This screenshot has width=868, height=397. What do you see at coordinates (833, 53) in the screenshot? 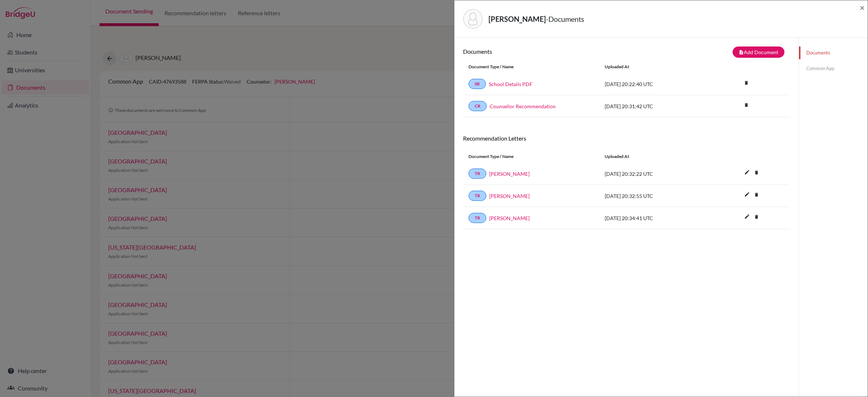
I see `a: Documents` at bounding box center [833, 53].